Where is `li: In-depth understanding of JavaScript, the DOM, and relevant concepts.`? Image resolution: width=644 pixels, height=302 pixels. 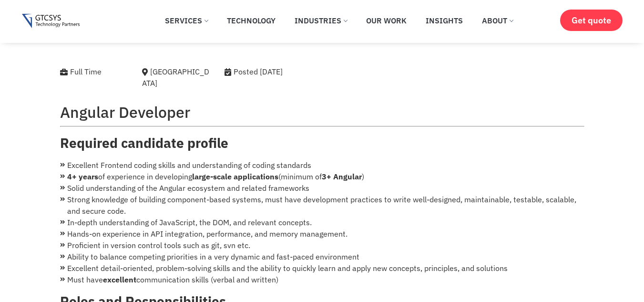
li: In-depth understanding of JavaScript, the DOM, and relevant concepts. is located at coordinates (322, 222).